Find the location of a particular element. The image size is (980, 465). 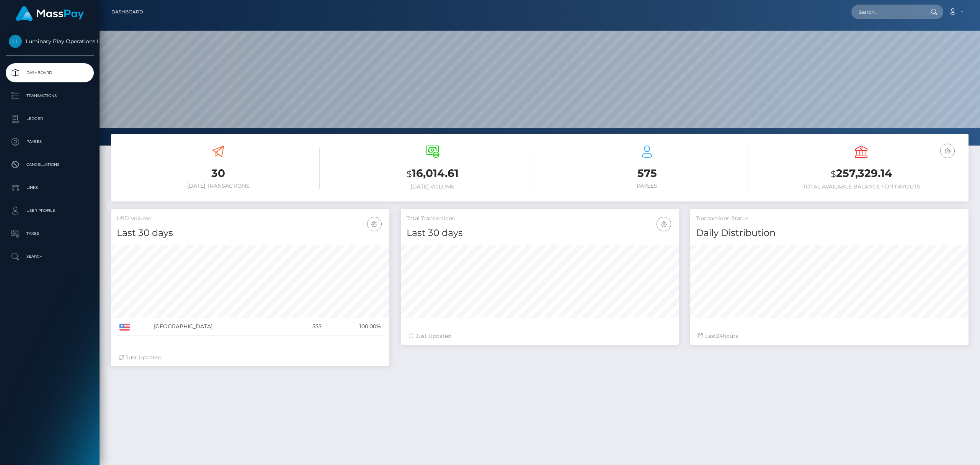

a: Search is located at coordinates (50, 257).